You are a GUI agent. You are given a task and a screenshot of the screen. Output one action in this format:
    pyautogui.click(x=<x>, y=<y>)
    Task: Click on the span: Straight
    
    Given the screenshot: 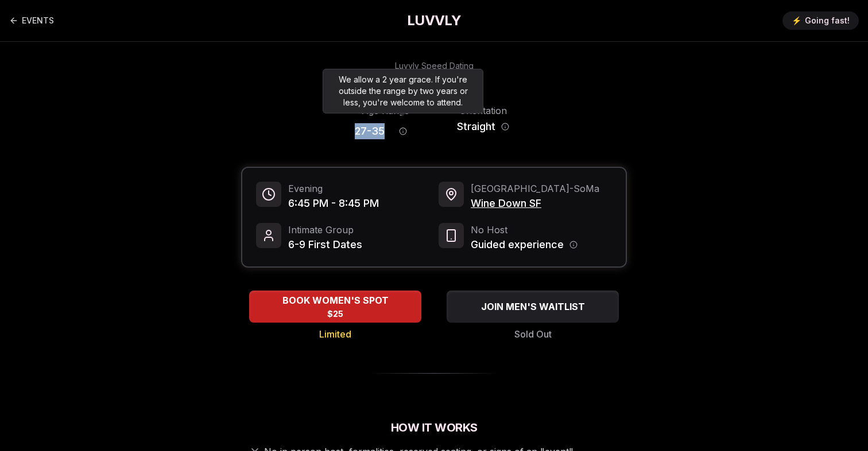 What is the action you would take?
    pyautogui.click(x=476, y=126)
    